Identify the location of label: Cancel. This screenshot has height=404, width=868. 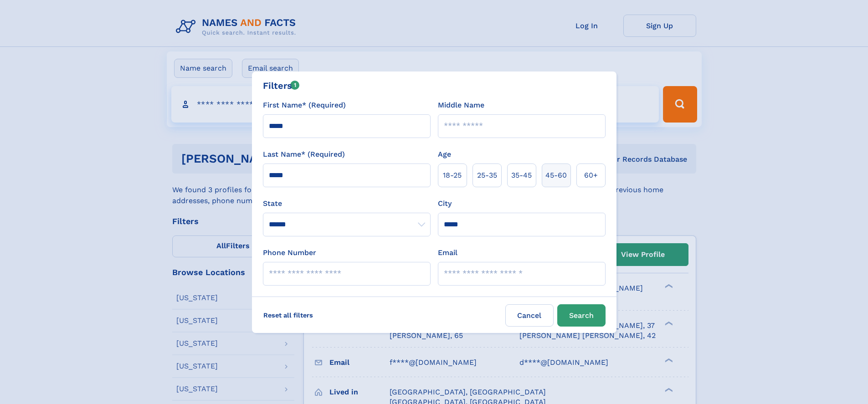
(529, 315).